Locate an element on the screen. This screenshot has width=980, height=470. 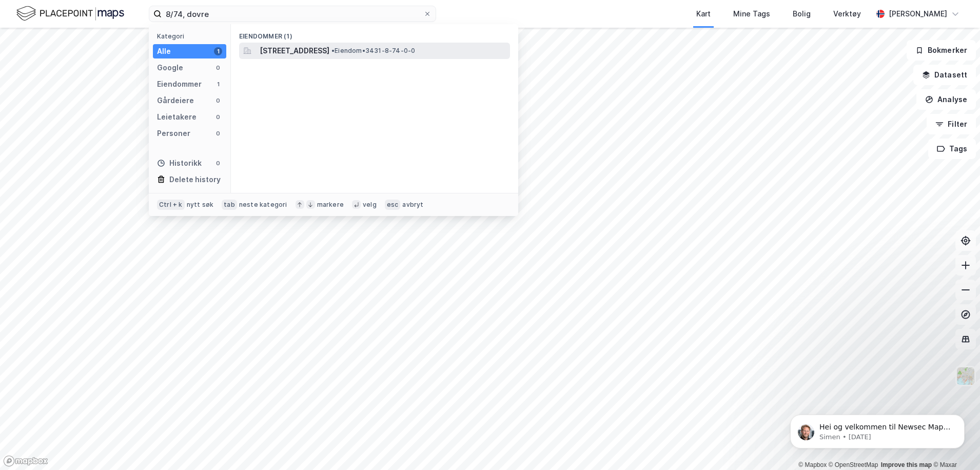
a: OpenStreetMap is located at coordinates (853, 465).